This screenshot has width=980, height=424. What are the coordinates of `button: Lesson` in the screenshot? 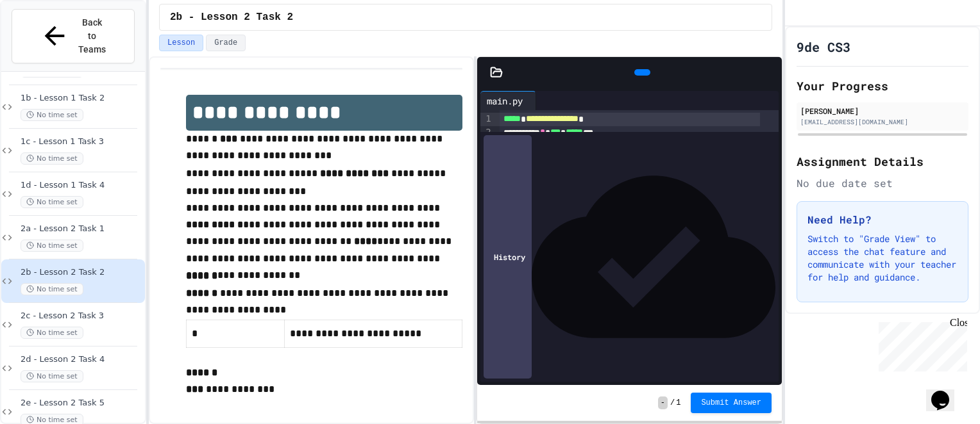 It's located at (181, 43).